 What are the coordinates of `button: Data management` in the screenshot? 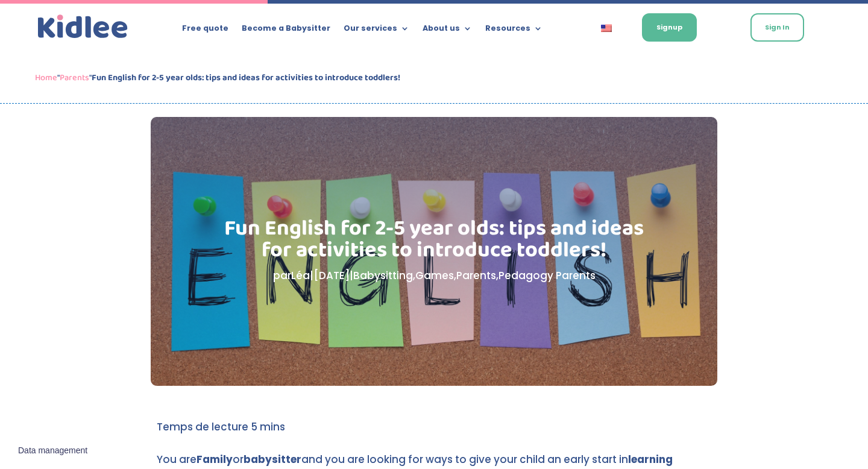 It's located at (52, 451).